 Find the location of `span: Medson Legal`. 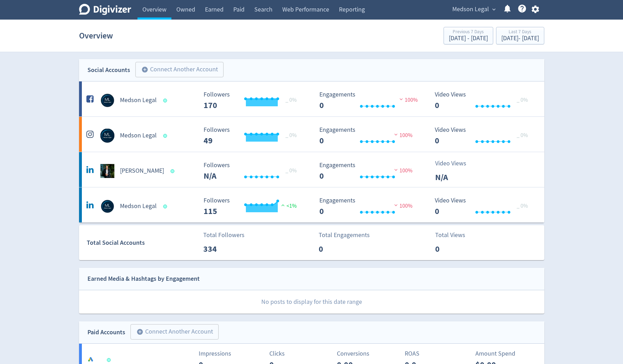

span: Medson Legal is located at coordinates (470, 9).